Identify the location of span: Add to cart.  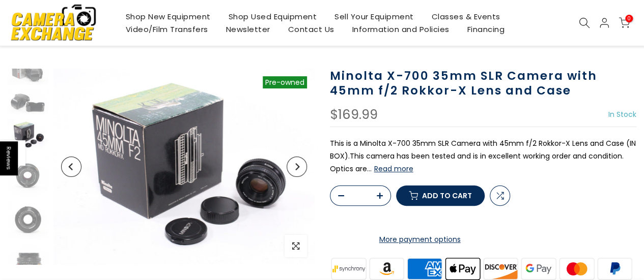
(447, 196).